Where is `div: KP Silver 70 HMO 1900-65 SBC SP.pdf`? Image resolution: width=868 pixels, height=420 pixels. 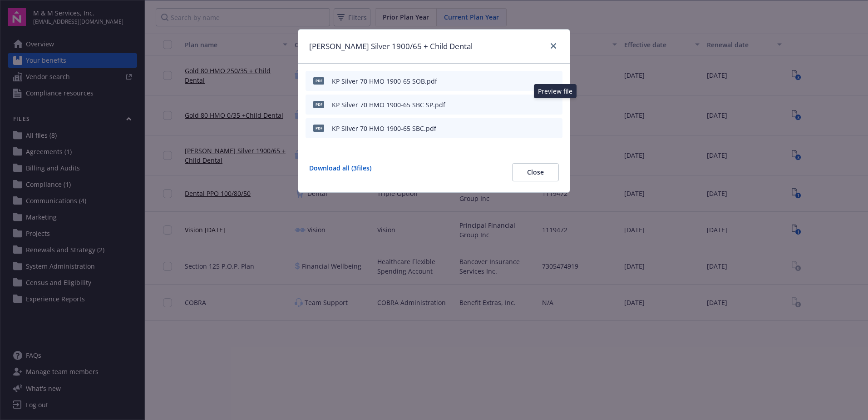 div: KP Silver 70 HMO 1900-65 SBC SP.pdf is located at coordinates (389, 104).